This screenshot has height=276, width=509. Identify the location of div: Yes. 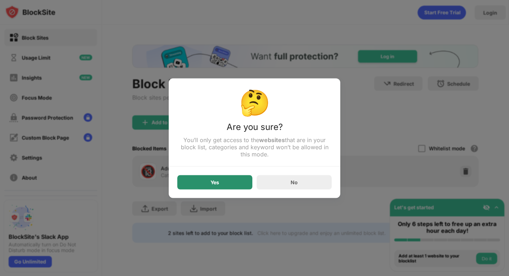
(215, 182).